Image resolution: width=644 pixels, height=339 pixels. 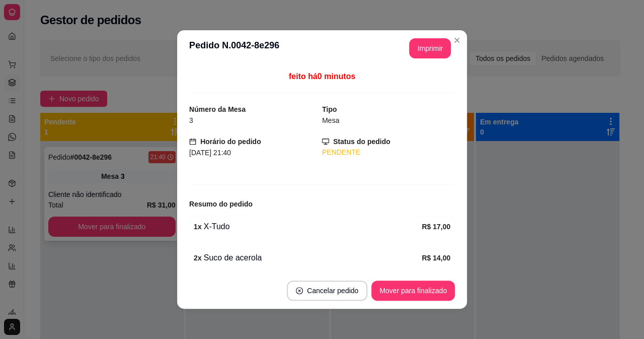 What do you see at coordinates (436, 226) in the screenshot?
I see `strong: R$ 17,00` at bounding box center [436, 226].